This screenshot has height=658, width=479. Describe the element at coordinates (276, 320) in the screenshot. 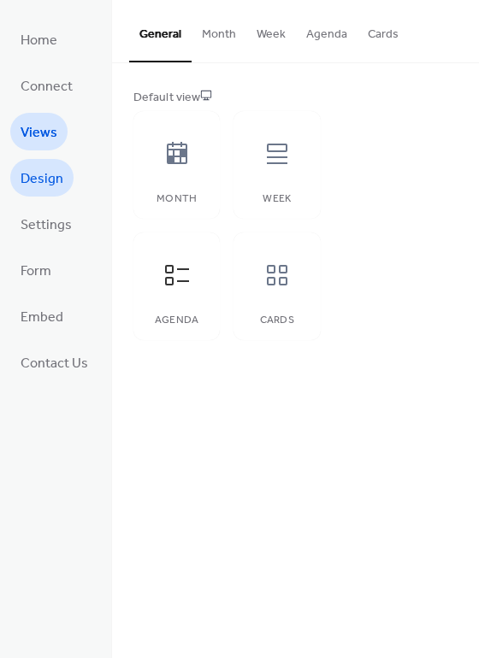

I see `div: Cards` at that location.